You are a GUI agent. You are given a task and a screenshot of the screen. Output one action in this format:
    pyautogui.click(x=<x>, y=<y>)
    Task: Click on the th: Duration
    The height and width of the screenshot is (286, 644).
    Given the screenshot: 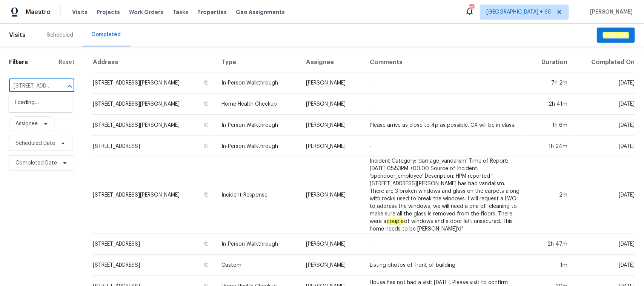 What is the action you would take?
    pyautogui.click(x=550, y=62)
    